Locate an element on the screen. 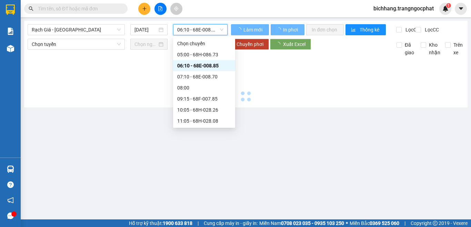  button: file-add is located at coordinates (160, 9).